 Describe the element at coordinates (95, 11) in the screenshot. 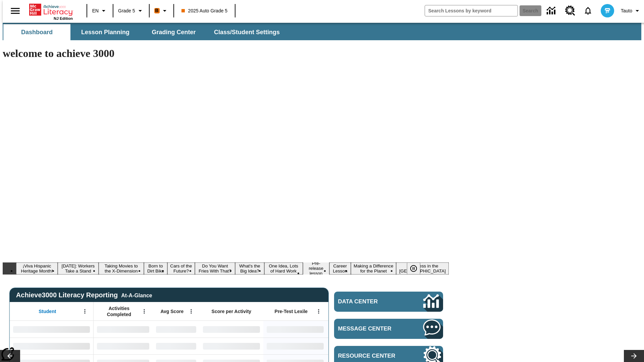

I see `span: EN` at that location.